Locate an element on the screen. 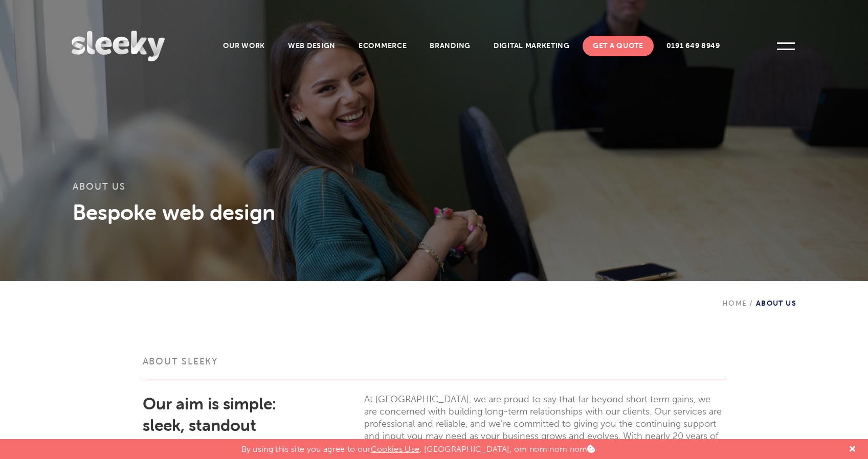 Image resolution: width=868 pixels, height=459 pixels. a: Get A Quote is located at coordinates (618, 46).